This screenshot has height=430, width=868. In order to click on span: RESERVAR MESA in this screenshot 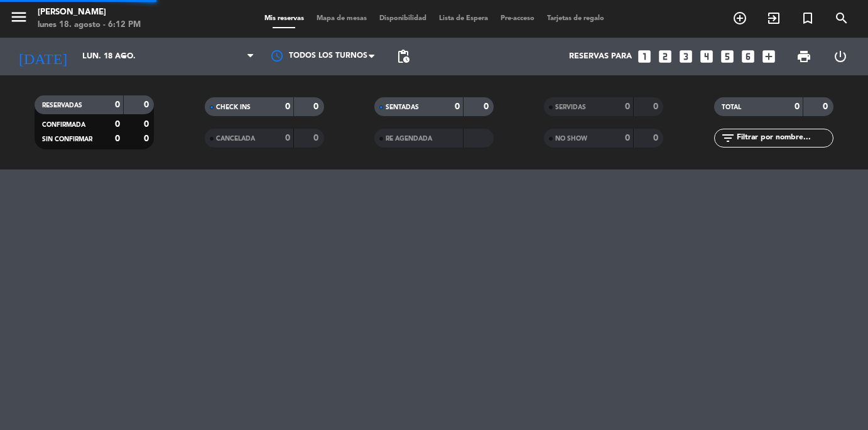, I will do `click(740, 18)`.